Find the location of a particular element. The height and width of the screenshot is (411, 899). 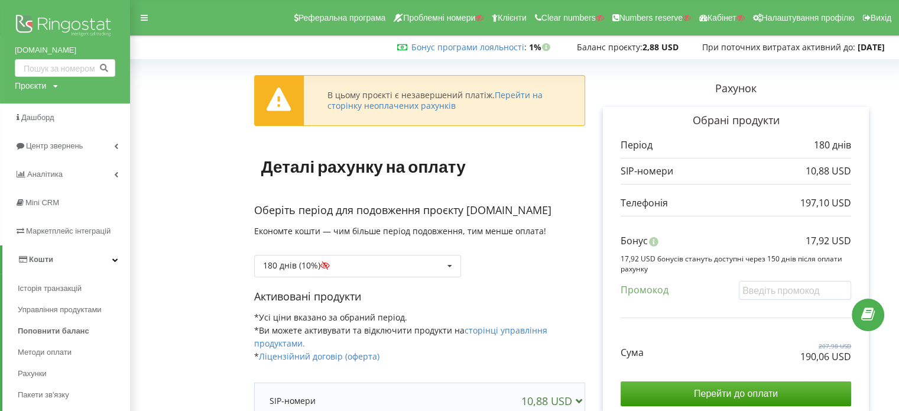

a: Управління продуктами is located at coordinates (74, 310).